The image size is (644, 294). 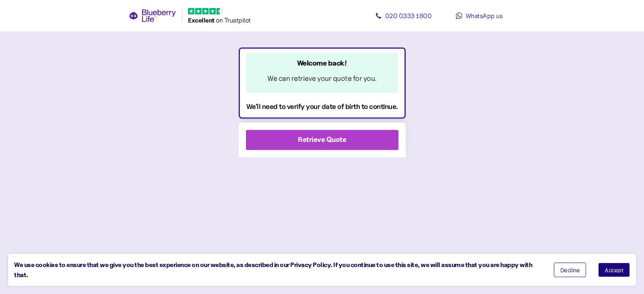 What do you see at coordinates (614, 270) in the screenshot?
I see `button: Accept cookies` at bounding box center [614, 270].